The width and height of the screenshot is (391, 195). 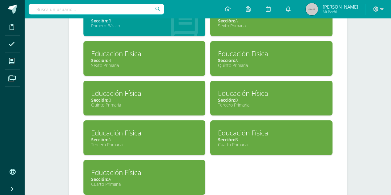 What do you see at coordinates (144, 178) in the screenshot?
I see `a: Educación FísicaSección:ACuarto Primaria` at bounding box center [144, 178].